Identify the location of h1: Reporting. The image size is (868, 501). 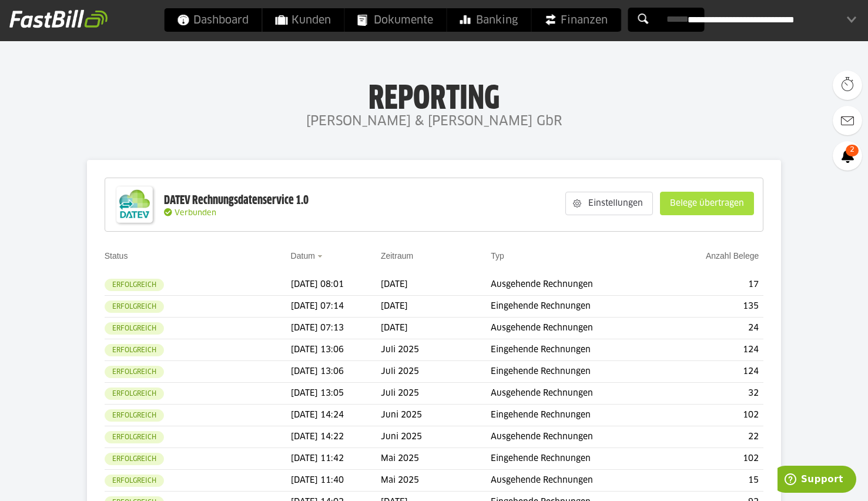
(434, 95).